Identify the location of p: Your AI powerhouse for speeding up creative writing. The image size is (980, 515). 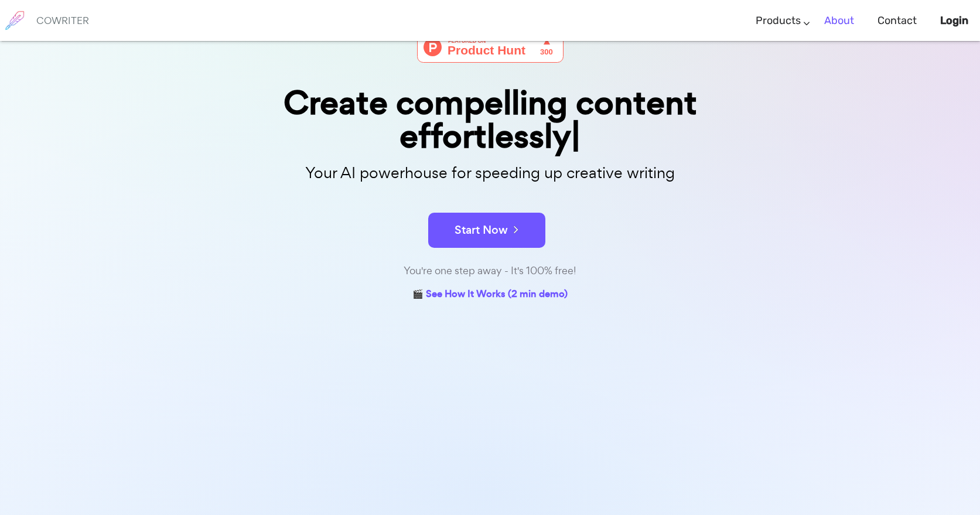
(490, 173).